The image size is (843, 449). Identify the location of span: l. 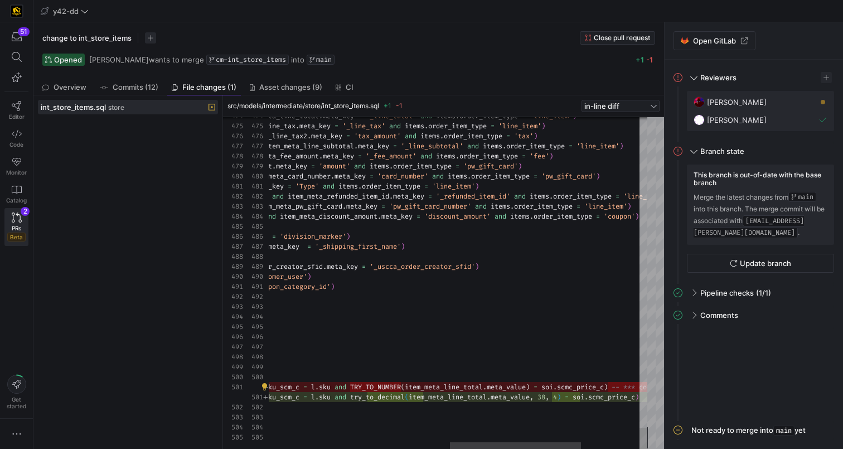
(313, 397).